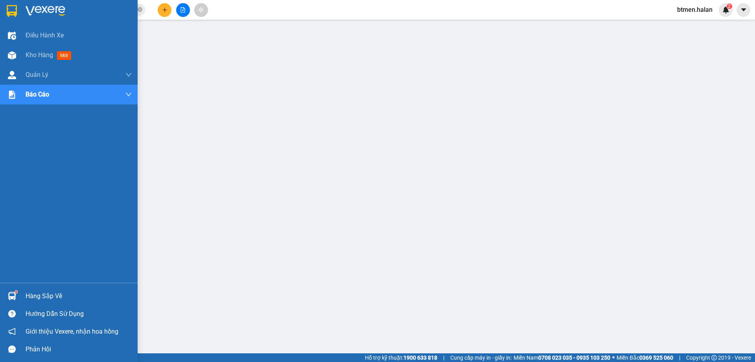 This screenshot has width=755, height=362. Describe the element at coordinates (401, 357) in the screenshot. I see `span: Hỗ trợ kỹ thuật:` at that location.